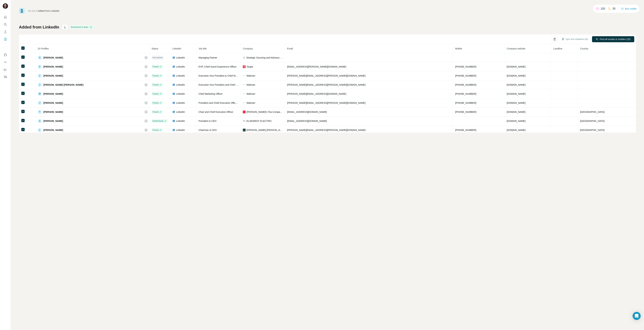 This screenshot has height=330, width=644. Describe the element at coordinates (208, 121) in the screenshot. I see `span: President & CEO` at that location.